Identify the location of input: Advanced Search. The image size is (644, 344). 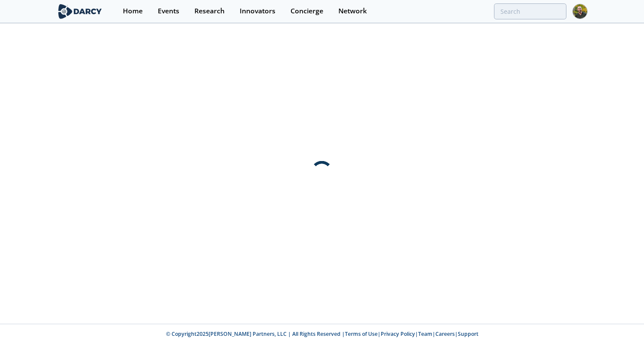
(530, 11).